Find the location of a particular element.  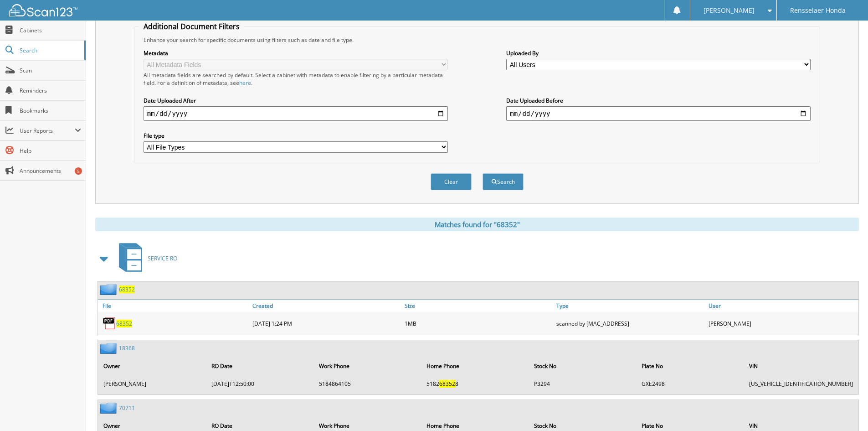

label: File type is located at coordinates (296, 135).